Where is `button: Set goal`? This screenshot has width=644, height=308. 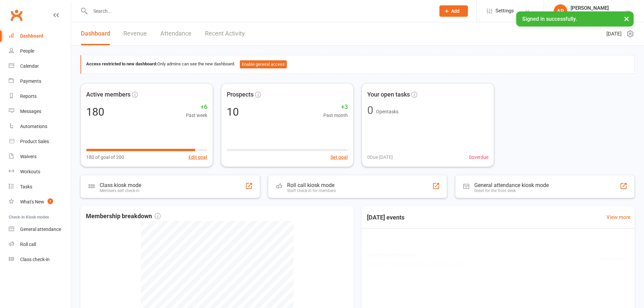
button: Set goal is located at coordinates (339, 157).